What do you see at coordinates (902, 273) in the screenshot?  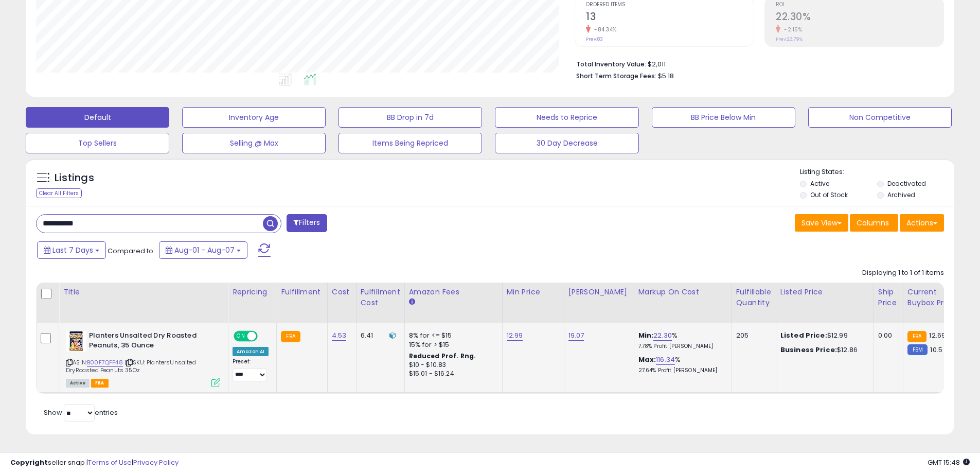 I see `div: Displaying 1 to 1 of 1 items` at bounding box center [902, 273].